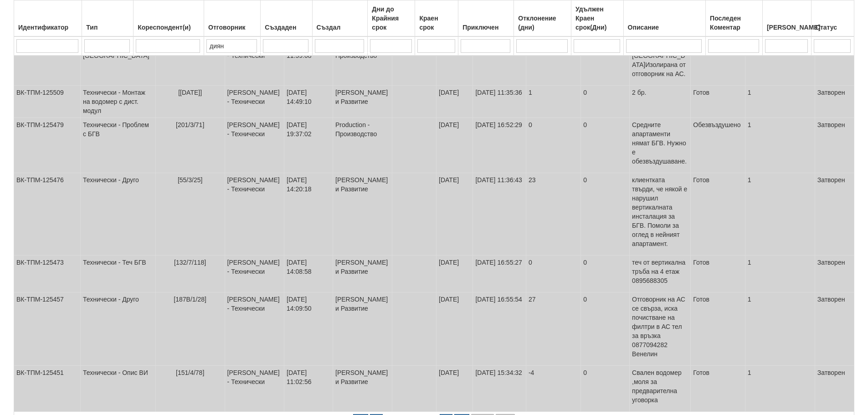 The image size is (868, 415). Describe the element at coordinates (190, 299) in the screenshot. I see `span: [187В/1/28]` at that location.